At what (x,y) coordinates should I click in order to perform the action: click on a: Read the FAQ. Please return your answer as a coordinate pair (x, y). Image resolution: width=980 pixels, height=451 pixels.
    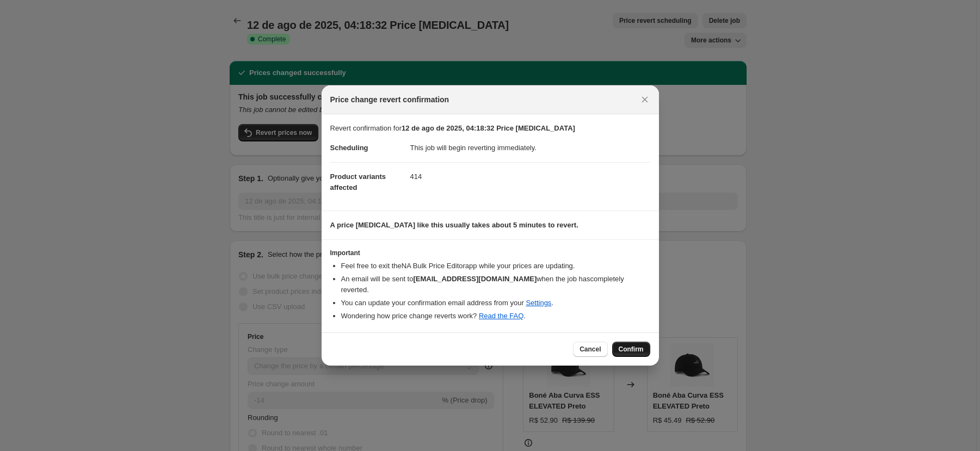
    Looking at the image, I should click on (501, 316).